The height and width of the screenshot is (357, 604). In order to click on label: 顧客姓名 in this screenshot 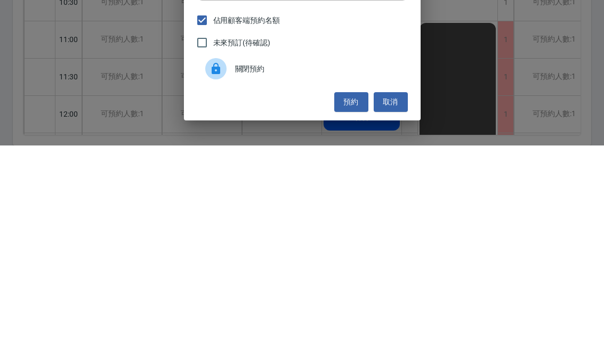, I will do `click(217, 70)`.